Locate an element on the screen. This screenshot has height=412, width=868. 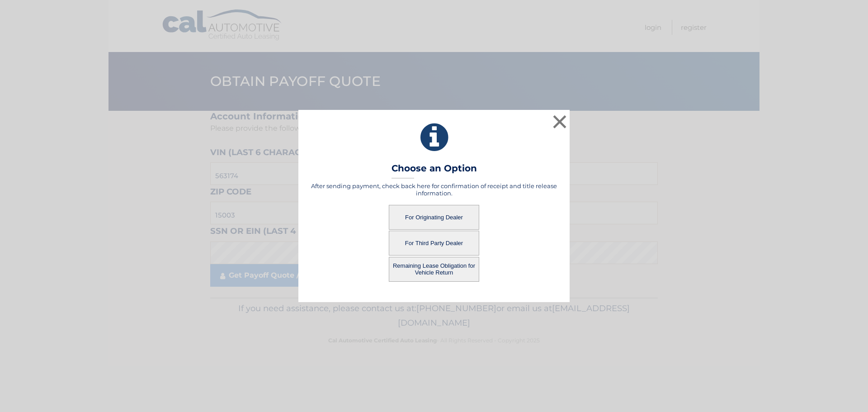
button: For Third Party Dealer is located at coordinates (434, 243).